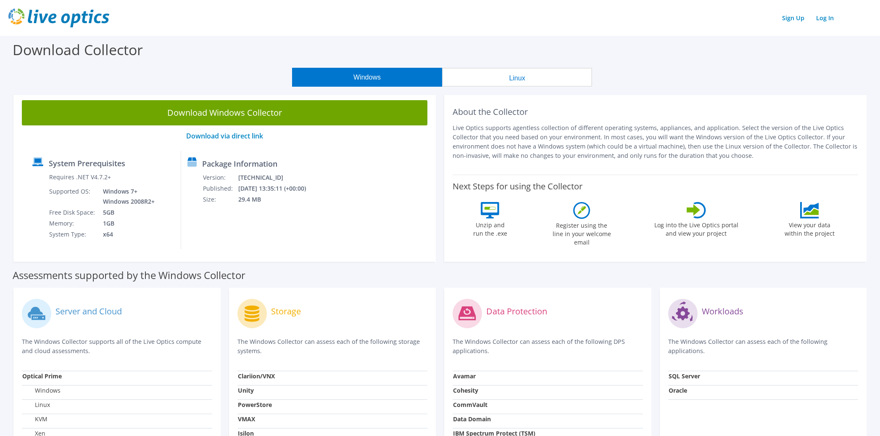 The width and height of the screenshot is (880, 436). Describe the element at coordinates (465, 375) in the screenshot. I see `strong: Avamar` at that location.